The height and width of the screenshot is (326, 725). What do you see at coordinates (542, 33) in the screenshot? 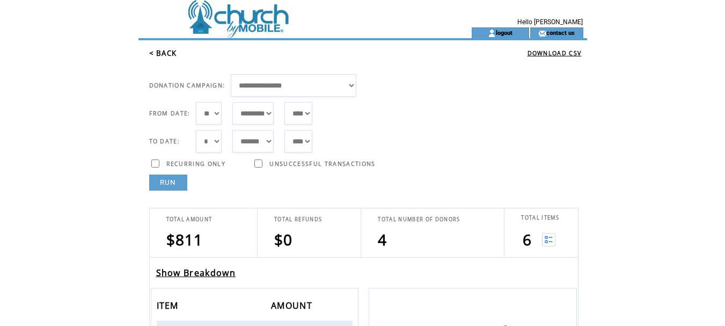
I see `img: contact_us_icon.gif` at bounding box center [542, 33].